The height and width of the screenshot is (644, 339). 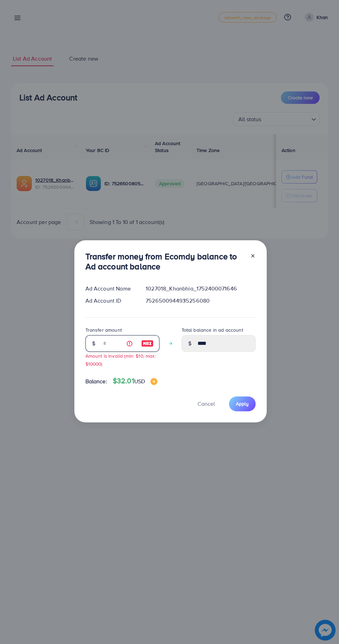 I want to click on label: Transfer amount, so click(x=103, y=330).